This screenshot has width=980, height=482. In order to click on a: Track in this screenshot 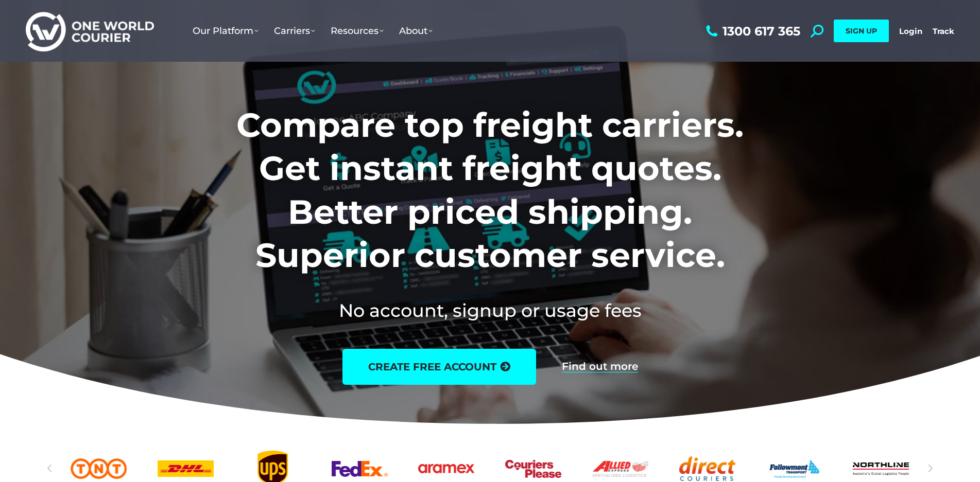, I will do `click(944, 31)`.